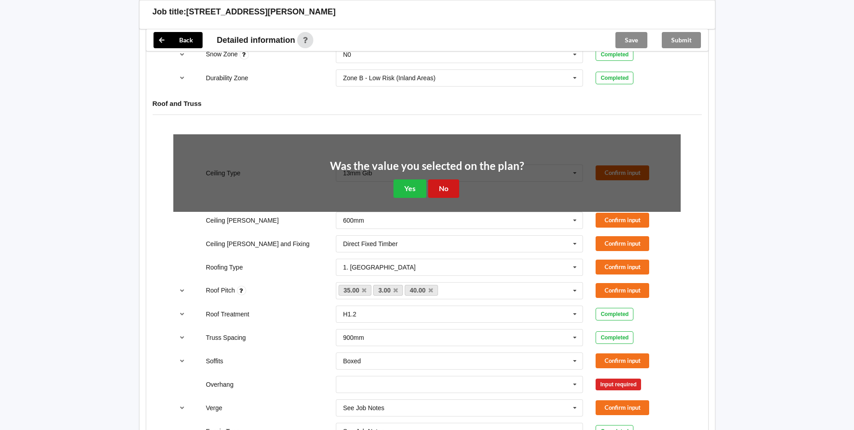 The image size is (854, 430). What do you see at coordinates (222, 54) in the screenshot?
I see `label: Snow Zone` at bounding box center [222, 54].